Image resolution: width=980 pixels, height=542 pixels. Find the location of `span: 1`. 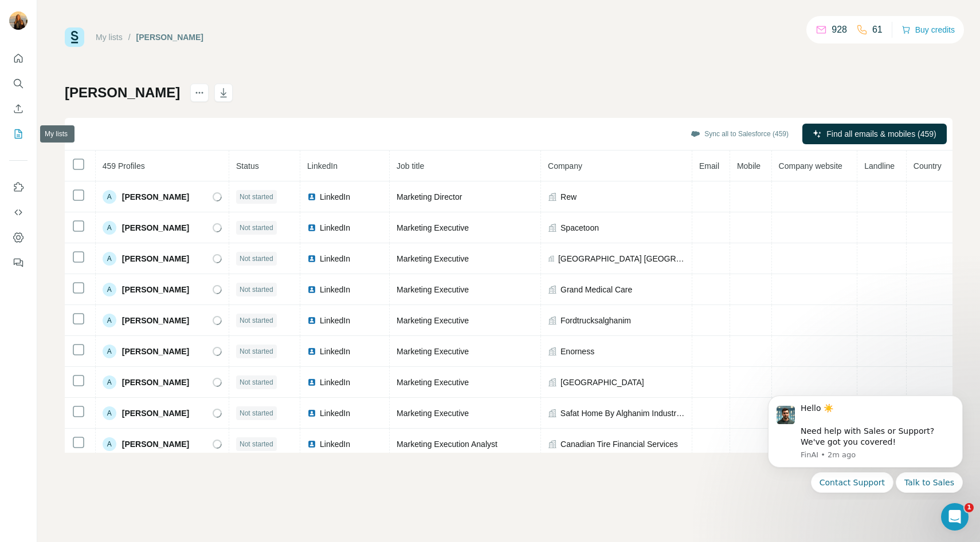

span: 1 is located at coordinates (969, 508).